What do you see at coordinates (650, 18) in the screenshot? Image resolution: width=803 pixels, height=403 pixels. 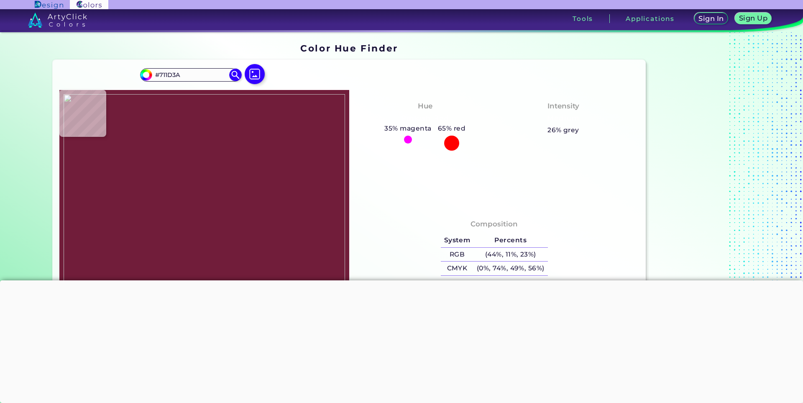 I see `h3: Applications` at bounding box center [650, 18].